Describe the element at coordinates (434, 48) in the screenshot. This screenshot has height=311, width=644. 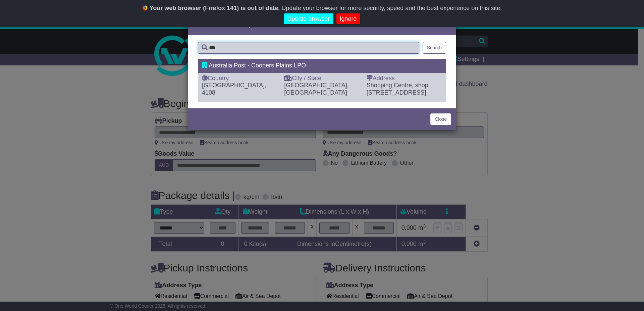
I see `button: Search` at that location.